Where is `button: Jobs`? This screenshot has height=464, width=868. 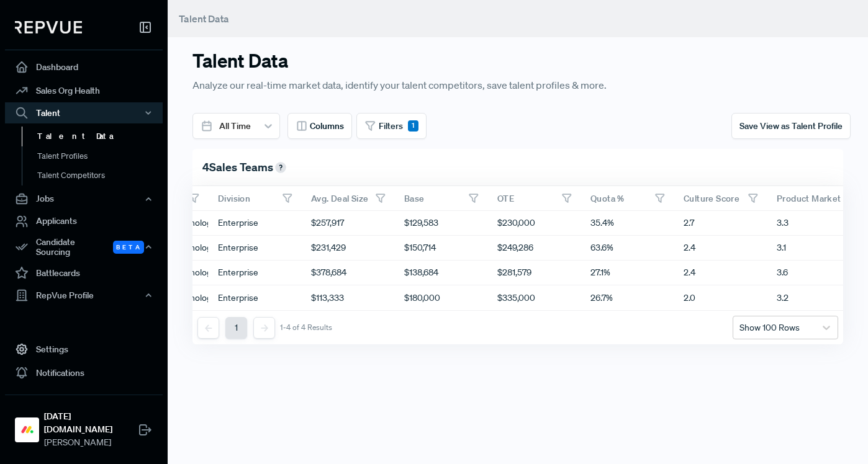
button: Jobs is located at coordinates (84, 199).